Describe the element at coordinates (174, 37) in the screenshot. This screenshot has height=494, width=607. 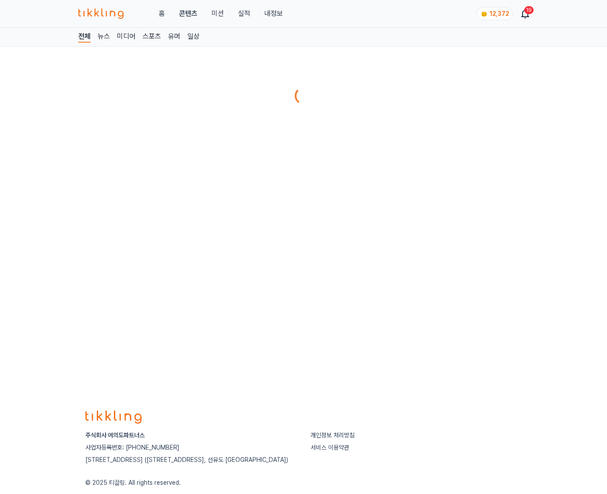
I see `a: 유머` at that location.